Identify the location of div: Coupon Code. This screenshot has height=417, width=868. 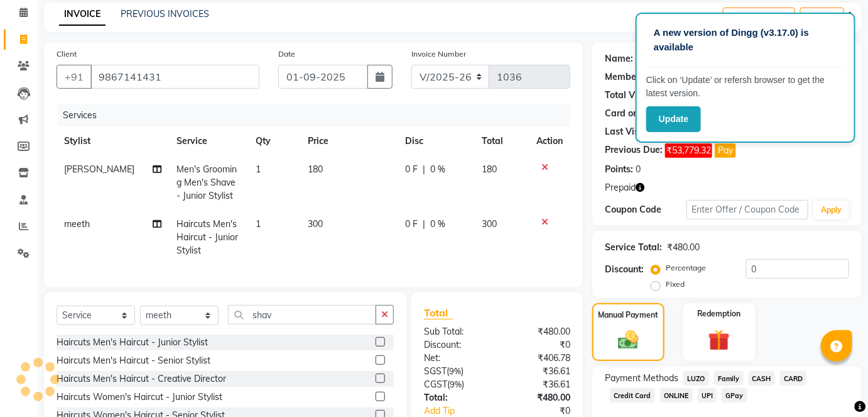
(646, 209).